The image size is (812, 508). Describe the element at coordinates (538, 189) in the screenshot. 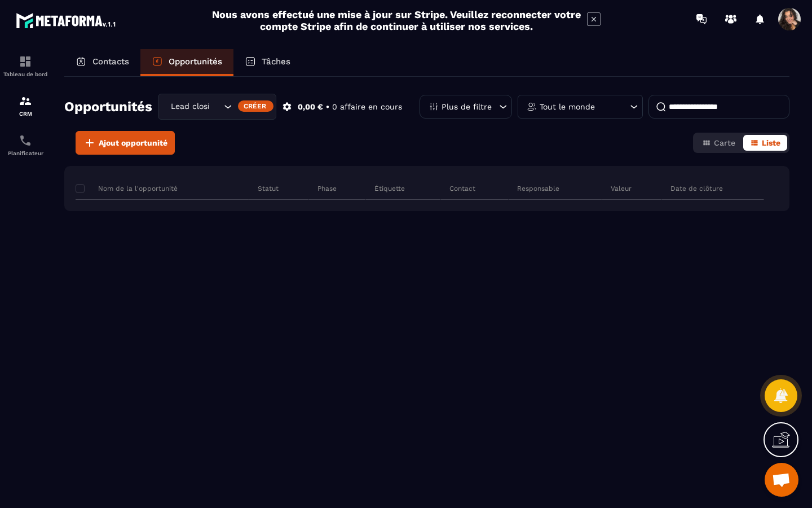

I see `p: Responsable` at that location.